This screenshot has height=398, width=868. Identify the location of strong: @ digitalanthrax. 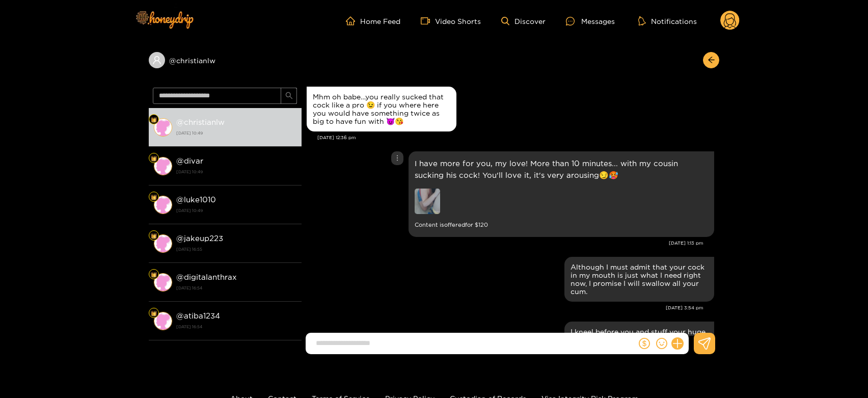
(206, 277).